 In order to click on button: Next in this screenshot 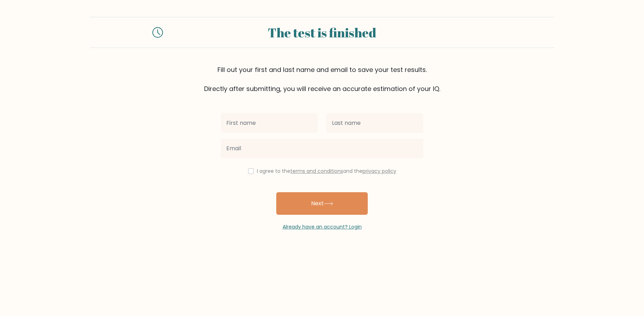, I will do `click(322, 204)`.